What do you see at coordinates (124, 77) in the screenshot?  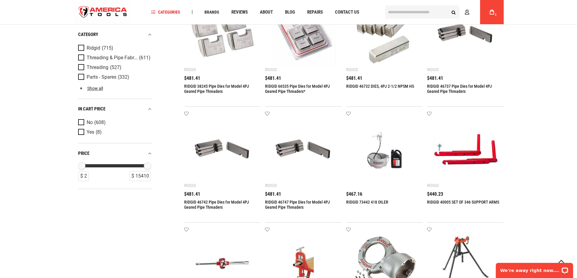 I see `span: (332)` at bounding box center [124, 77].